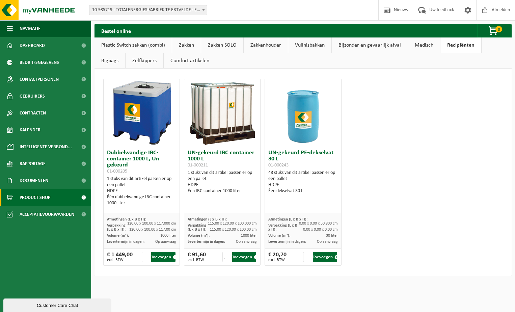  What do you see at coordinates (197, 257) in the screenshot?
I see `div: € 91,60` at bounding box center [197, 257].